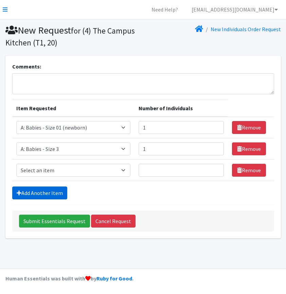 This screenshot has width=286, height=294. I want to click on th: Number of Individuals, so click(181, 109).